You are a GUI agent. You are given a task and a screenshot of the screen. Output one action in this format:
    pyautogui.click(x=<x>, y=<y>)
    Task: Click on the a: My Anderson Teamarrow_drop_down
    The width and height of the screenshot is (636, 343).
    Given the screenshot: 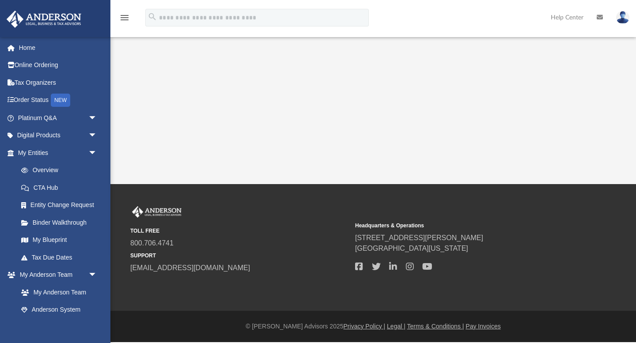 What is the action you would take?
    pyautogui.click(x=56, y=275)
    